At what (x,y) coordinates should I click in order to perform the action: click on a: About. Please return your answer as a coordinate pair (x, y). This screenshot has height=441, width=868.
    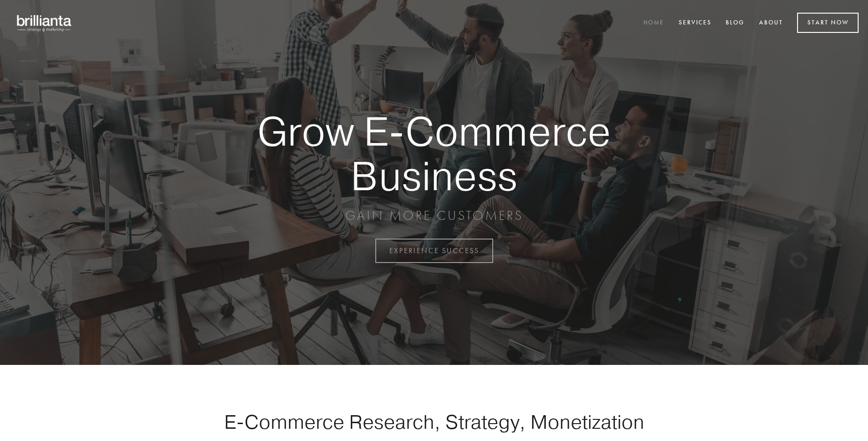
    Looking at the image, I should click on (771, 23).